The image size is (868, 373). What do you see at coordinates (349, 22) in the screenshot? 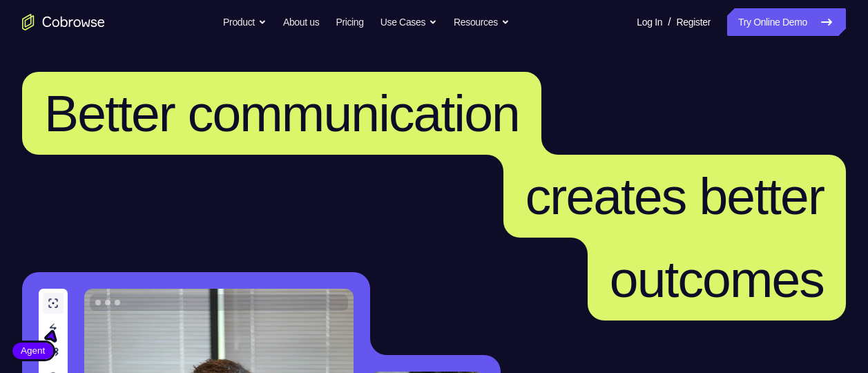
I see `a: Pricing` at bounding box center [349, 22].